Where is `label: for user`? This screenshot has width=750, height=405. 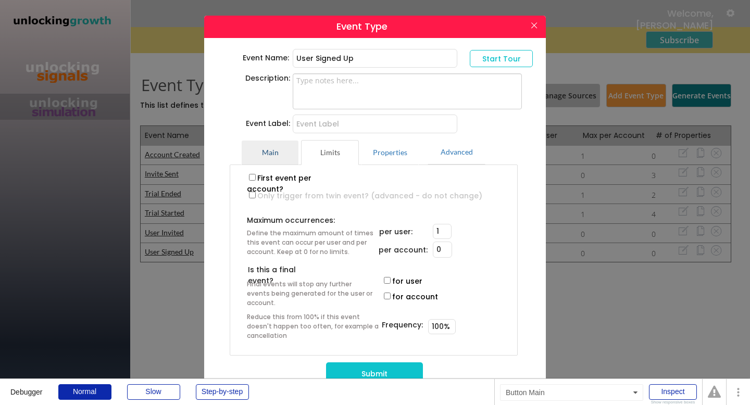
label: for user is located at coordinates (407, 281).